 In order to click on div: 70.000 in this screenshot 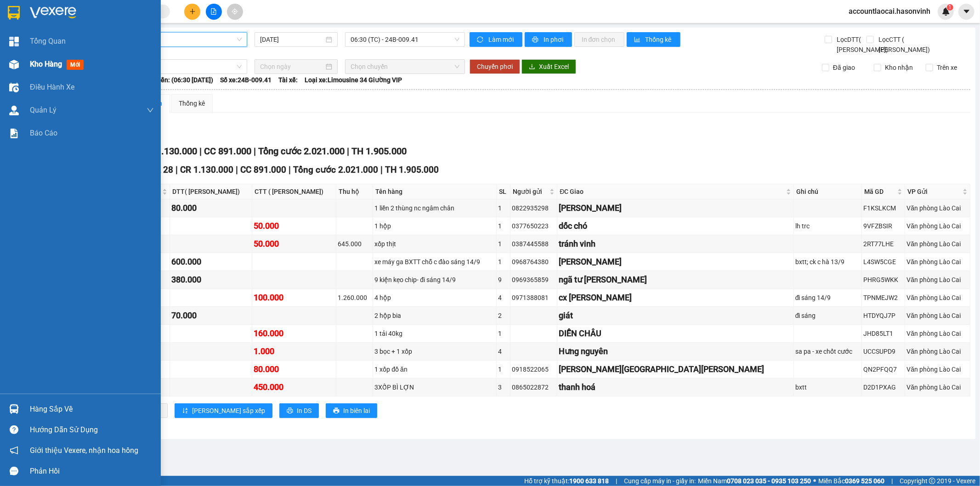, I will do `click(211, 316)`.